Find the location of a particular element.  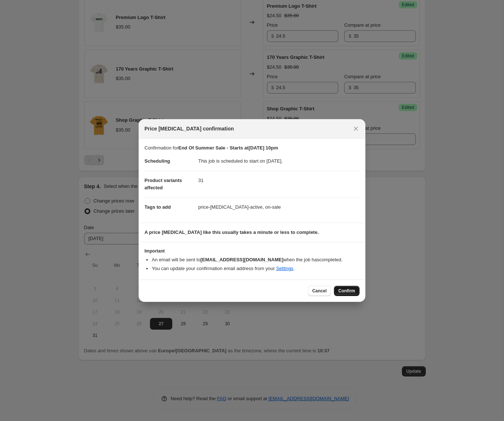

button: Confirm is located at coordinates (347, 291).